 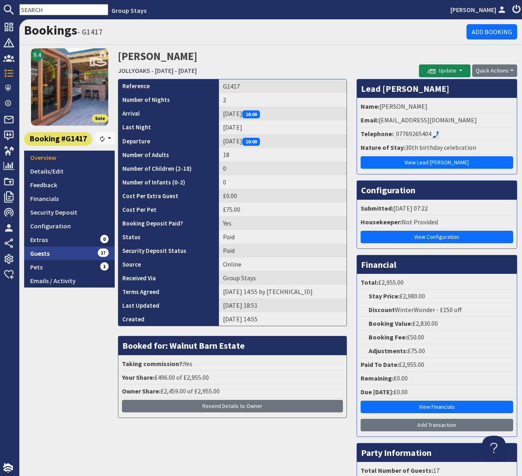 I want to click on td: £0.00, so click(x=283, y=196).